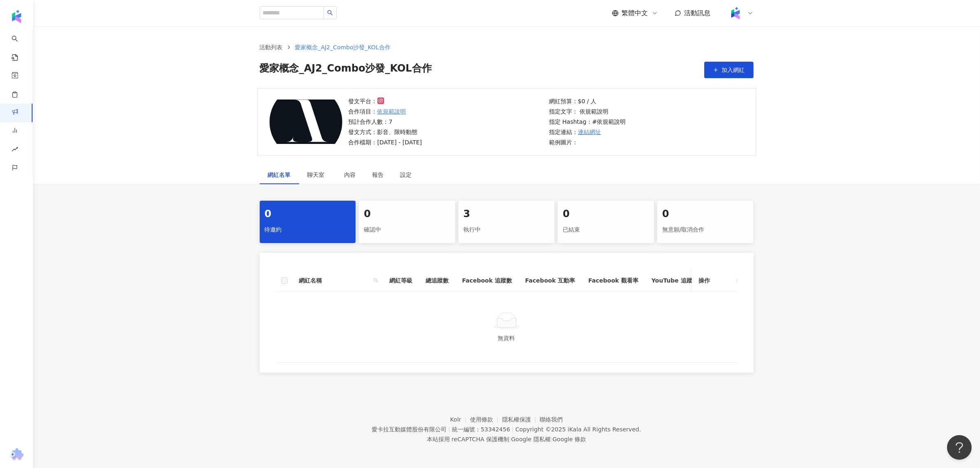  Describe the element at coordinates (674, 280) in the screenshot. I see `th: YouTube 追蹤數` at that location.